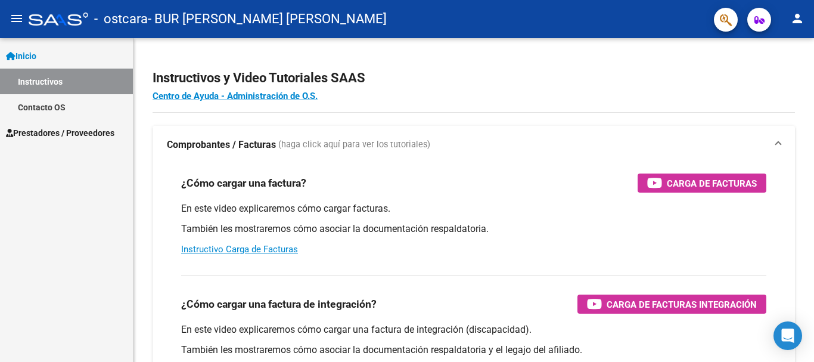  I want to click on mat-expansion-panel-header: Comprobantes / Facturas (haga click aquí para ver los tutoriales), so click(474, 145).